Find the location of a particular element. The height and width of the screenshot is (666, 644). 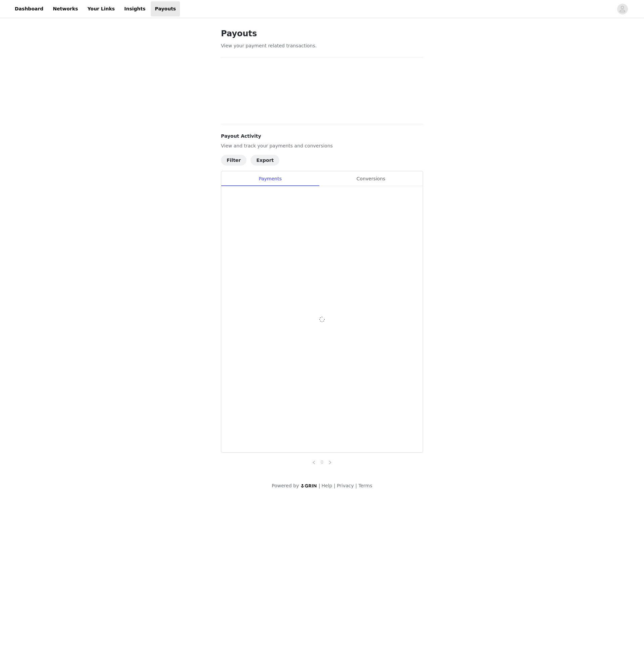

a: Dashboard is located at coordinates (29, 9).